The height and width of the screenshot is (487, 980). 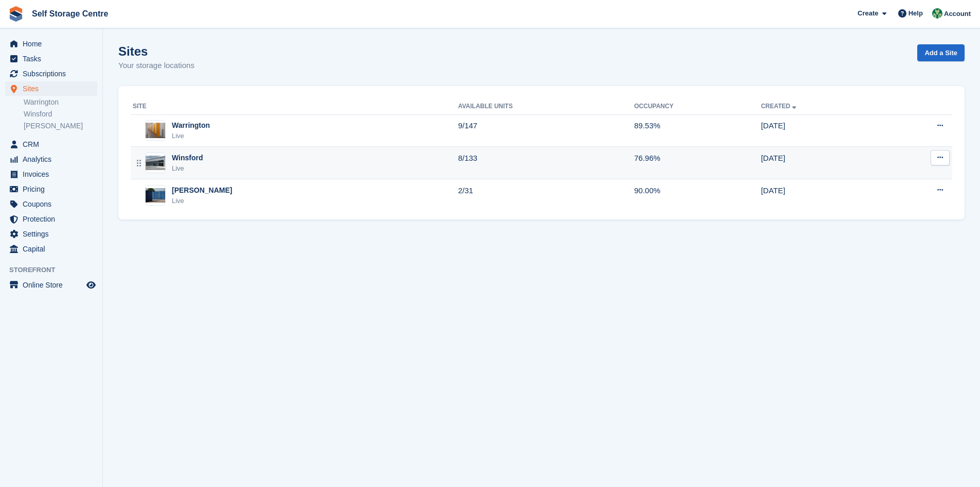 What do you see at coordinates (70, 14) in the screenshot?
I see `a: Self Storage Centre` at bounding box center [70, 14].